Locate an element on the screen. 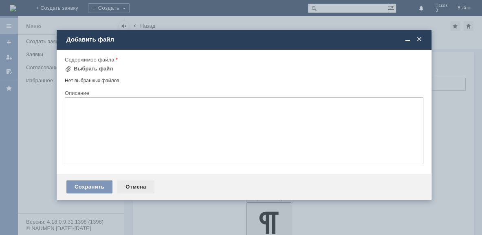 The width and height of the screenshot is (482, 235). div: Выбрать файл is located at coordinates (93, 69).